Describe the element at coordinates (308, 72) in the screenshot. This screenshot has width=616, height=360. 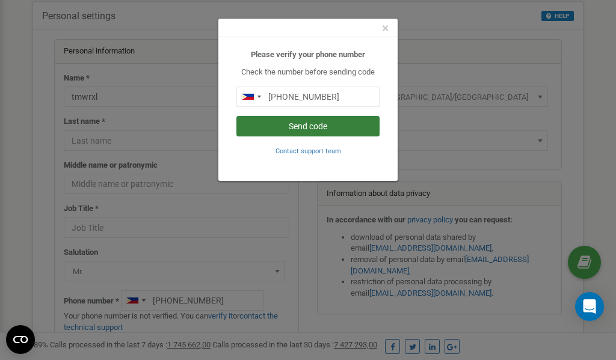
I see `p: Check the number before sending code` at that location.